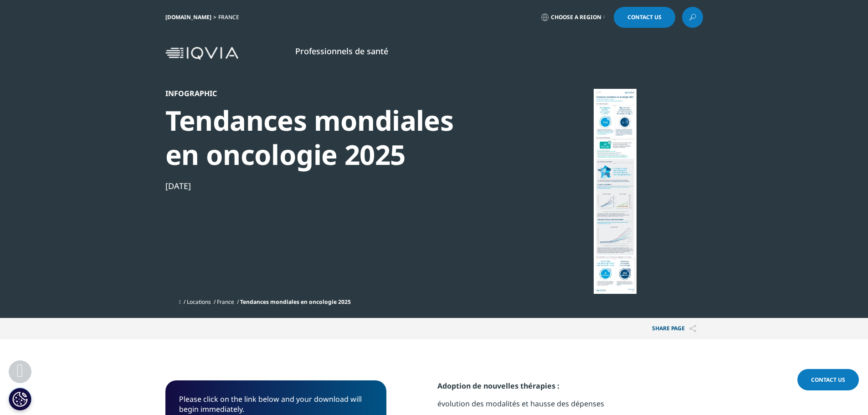 Image resolution: width=868 pixels, height=415 pixels. What do you see at coordinates (342, 51) in the screenshot?
I see `a: Professionnels de santé` at bounding box center [342, 51].